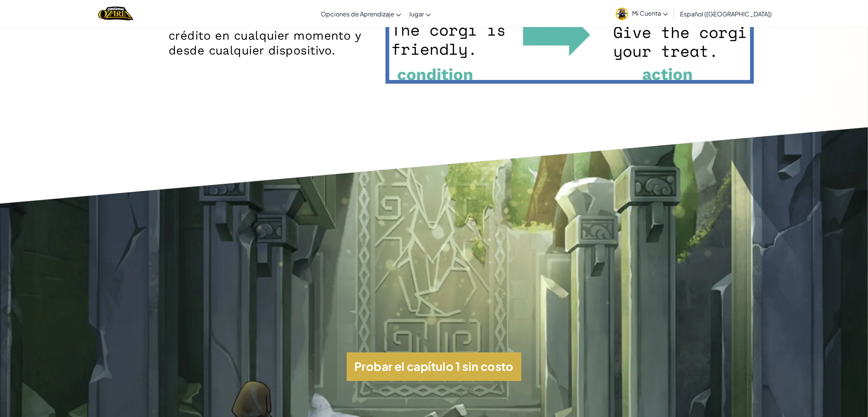  Describe the element at coordinates (116, 13) in the screenshot. I see `a: Ozaria by CodeCombat logo` at that location.